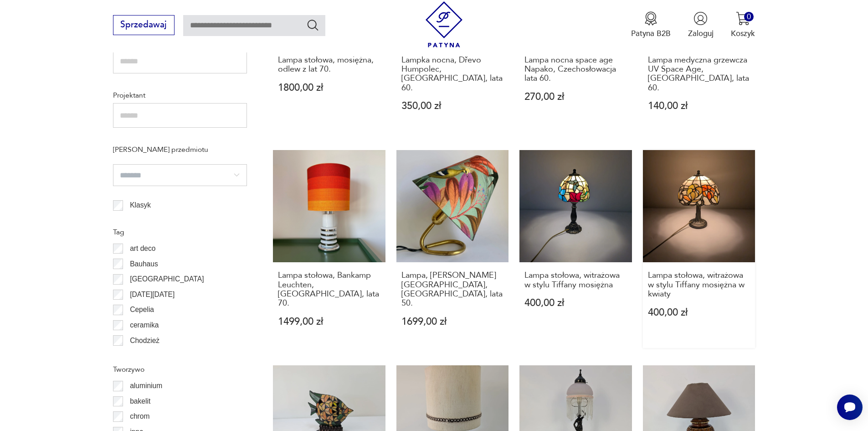 The image size is (868, 431). Describe the element at coordinates (444, 24) in the screenshot. I see `img: Patyna - sklep z meblami i dekoracjami vintage` at that location.